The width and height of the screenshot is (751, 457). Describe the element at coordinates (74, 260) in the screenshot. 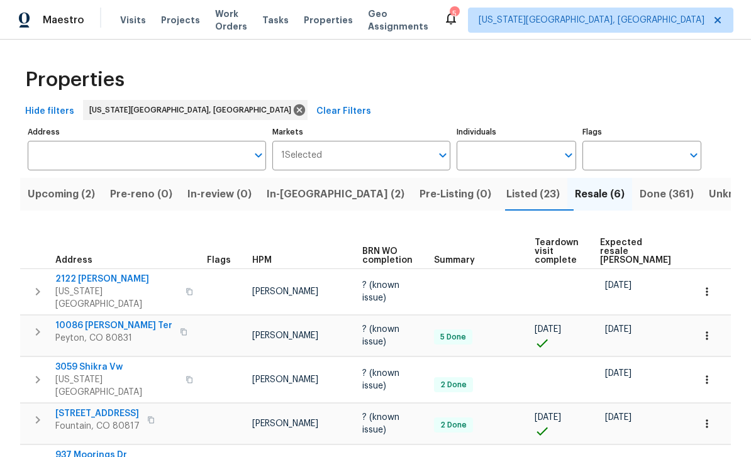

I see `span: Address` at that location.